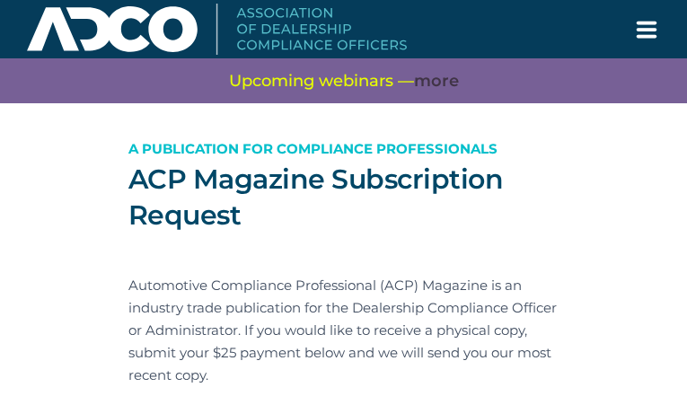  What do you see at coordinates (344, 198) in the screenshot?
I see `h1: ACP Magazine Subscription Request` at bounding box center [344, 198].